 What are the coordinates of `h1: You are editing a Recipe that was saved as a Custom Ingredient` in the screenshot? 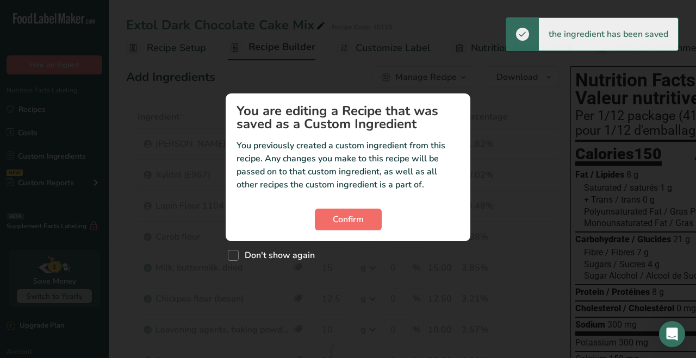 It's located at (348, 117).